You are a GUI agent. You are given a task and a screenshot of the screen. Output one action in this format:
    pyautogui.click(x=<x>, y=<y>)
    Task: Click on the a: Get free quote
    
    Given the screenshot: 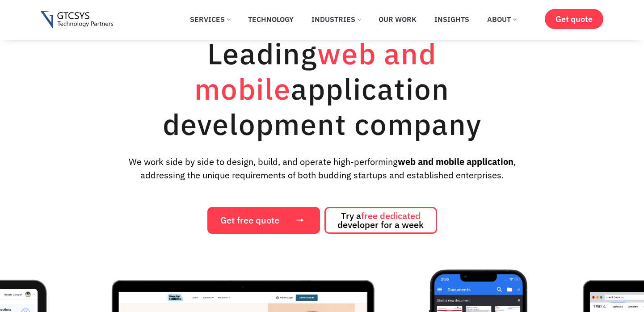 What is the action you would take?
    pyautogui.click(x=264, y=220)
    